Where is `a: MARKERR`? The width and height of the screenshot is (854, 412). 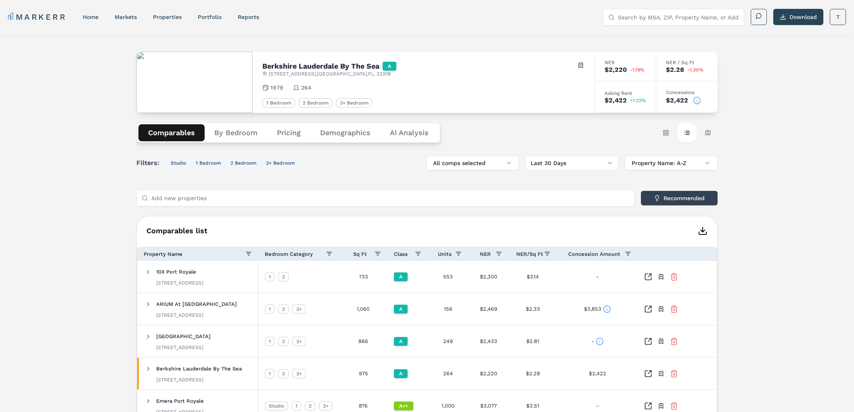
a: MARKERR is located at coordinates (37, 17).